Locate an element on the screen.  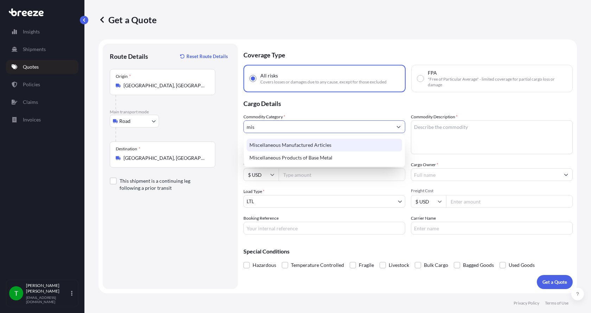
p: Privacy Policy is located at coordinates (526, 303).